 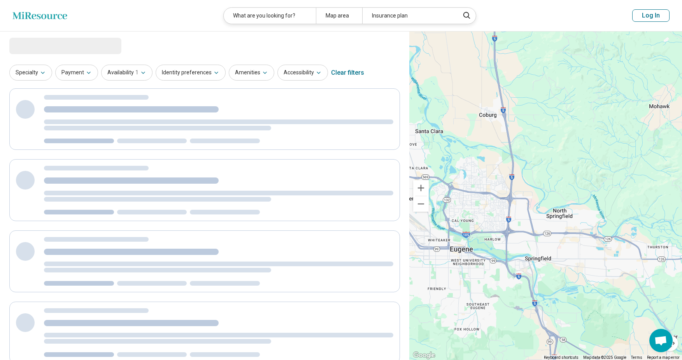 What do you see at coordinates (251, 72) in the screenshot?
I see `button: Amenities` at bounding box center [251, 72].